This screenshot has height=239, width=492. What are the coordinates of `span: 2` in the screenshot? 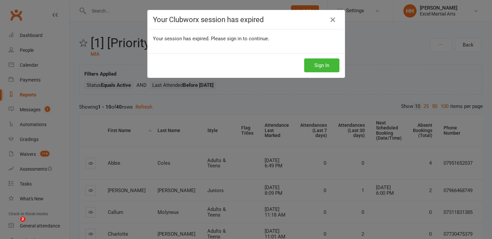 It's located at (23, 219).